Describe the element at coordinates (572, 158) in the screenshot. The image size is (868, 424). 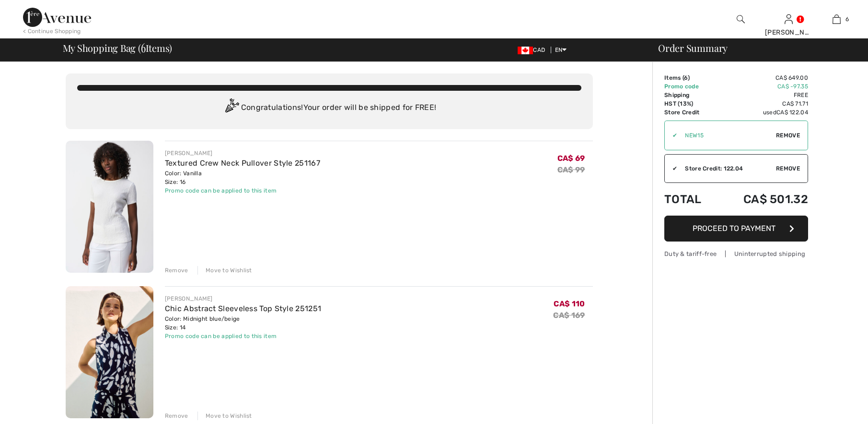
I see `span: CA$ 69` at that location.